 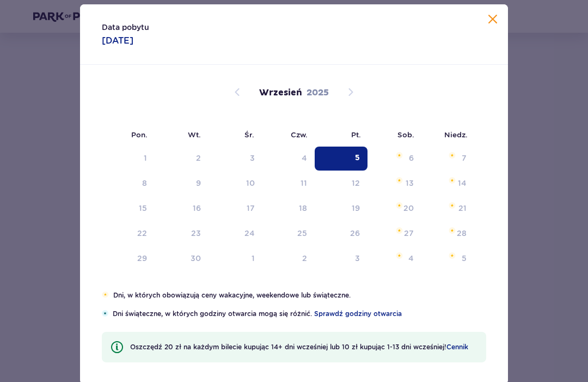 I want to click on td: środa, 10 września 2025, so click(x=236, y=184).